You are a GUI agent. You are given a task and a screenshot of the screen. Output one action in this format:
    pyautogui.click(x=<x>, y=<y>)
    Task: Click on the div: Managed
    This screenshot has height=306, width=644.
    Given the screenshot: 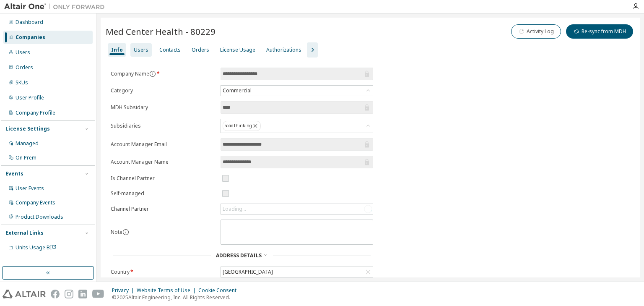 What is the action you would take?
    pyautogui.click(x=27, y=144)
    